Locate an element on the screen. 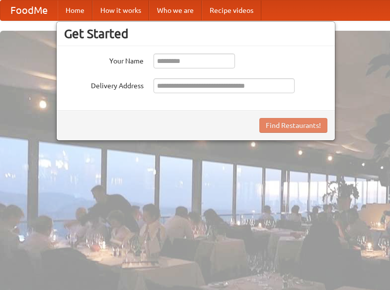 This screenshot has width=390, height=290. a: Home is located at coordinates (75, 10).